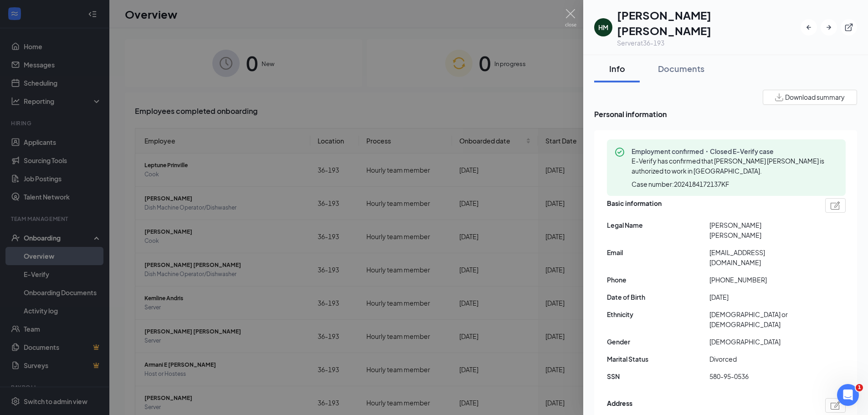 The height and width of the screenshot is (415, 868). I want to click on button: ArrowLeftNew, so click(808, 28).